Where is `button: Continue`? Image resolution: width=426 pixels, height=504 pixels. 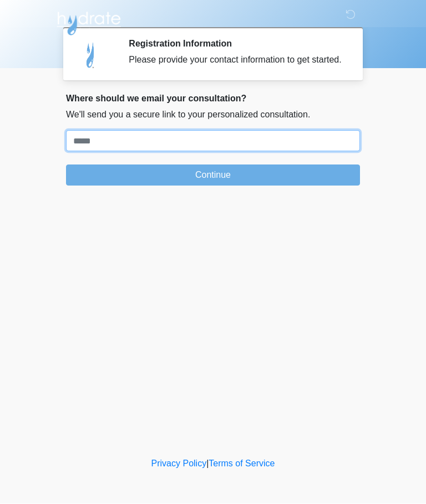
button: Continue is located at coordinates (213, 176).